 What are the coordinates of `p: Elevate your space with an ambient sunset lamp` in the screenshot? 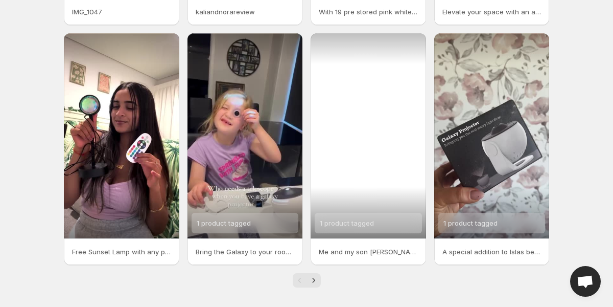 It's located at (492, 12).